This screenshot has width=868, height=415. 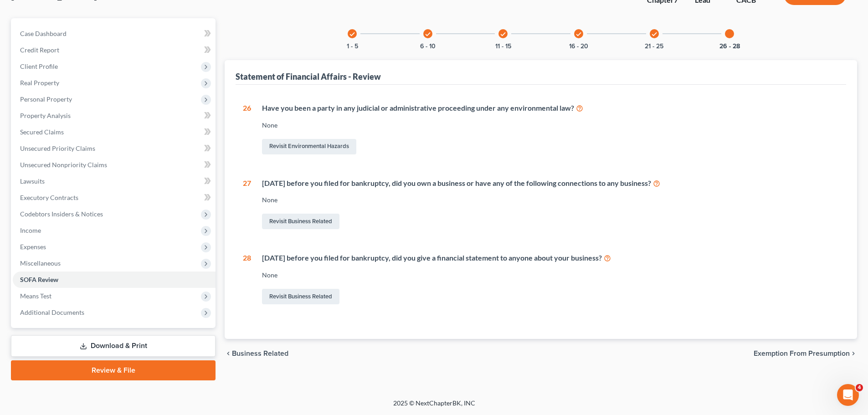 What do you see at coordinates (40, 82) in the screenshot?
I see `span: Real Property` at bounding box center [40, 82].